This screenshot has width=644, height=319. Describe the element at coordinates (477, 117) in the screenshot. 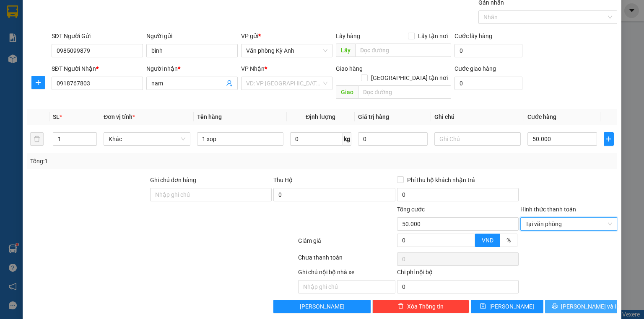

I see `th: Ghi chú` at that location.